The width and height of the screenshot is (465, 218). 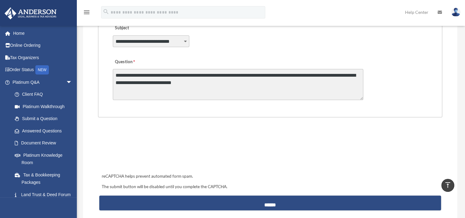 I want to click on a: Client FAQ, so click(x=45, y=94).